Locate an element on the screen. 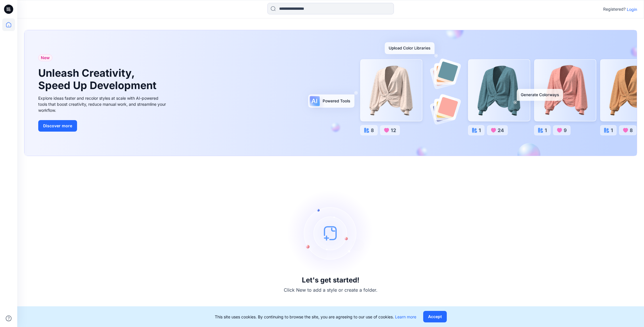 This screenshot has height=327, width=644. p: Login is located at coordinates (632, 9).